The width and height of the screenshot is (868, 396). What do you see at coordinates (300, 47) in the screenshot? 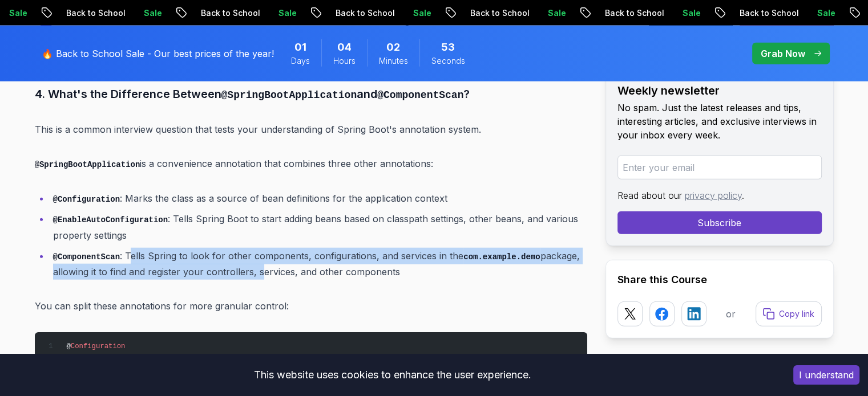
I see `span: 1 Days` at bounding box center [300, 47].